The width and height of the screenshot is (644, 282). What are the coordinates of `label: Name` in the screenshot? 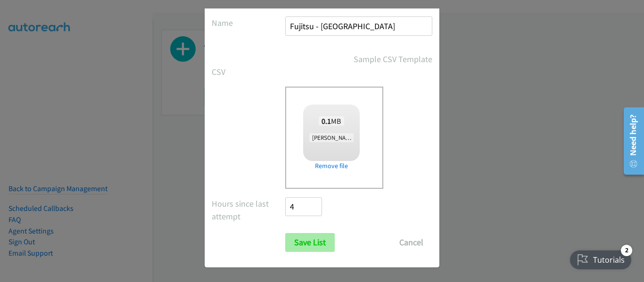 It's located at (249, 23).